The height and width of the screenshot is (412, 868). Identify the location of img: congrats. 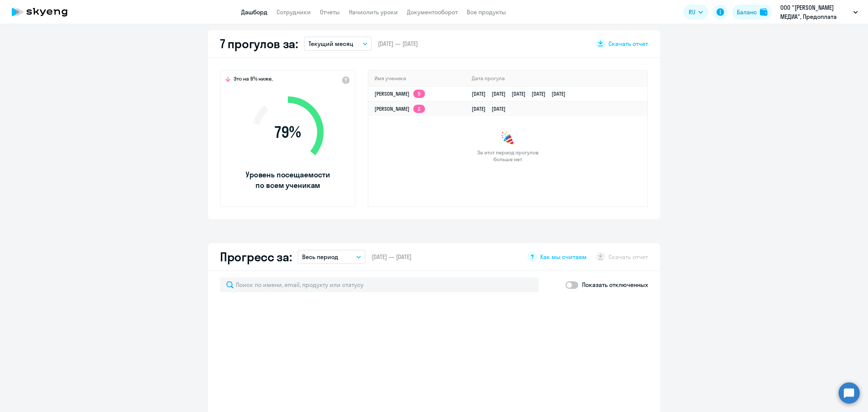
(508, 138).